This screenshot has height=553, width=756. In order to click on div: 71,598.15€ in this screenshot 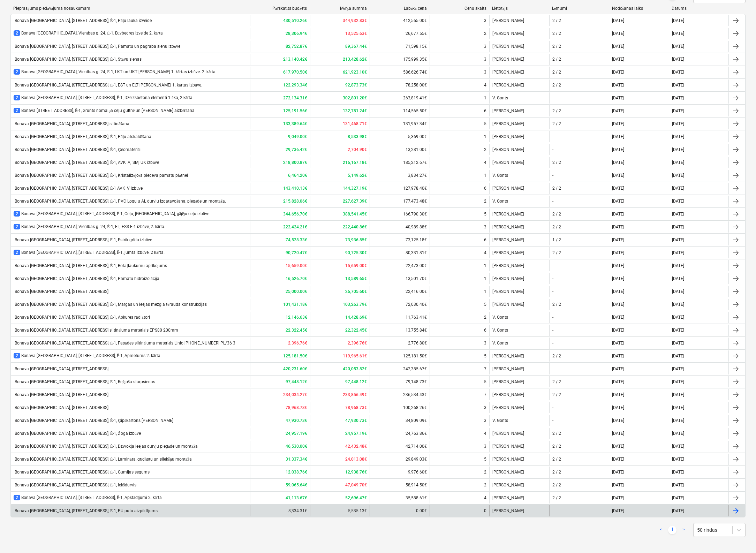, I will do `click(400, 46)`.